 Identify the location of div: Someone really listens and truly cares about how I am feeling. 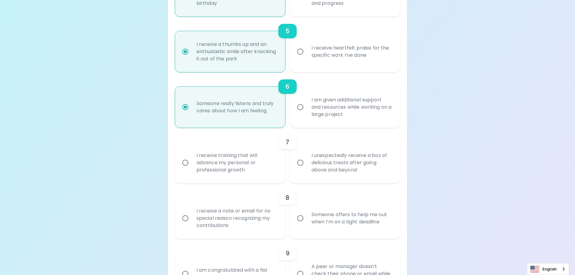
(237, 107).